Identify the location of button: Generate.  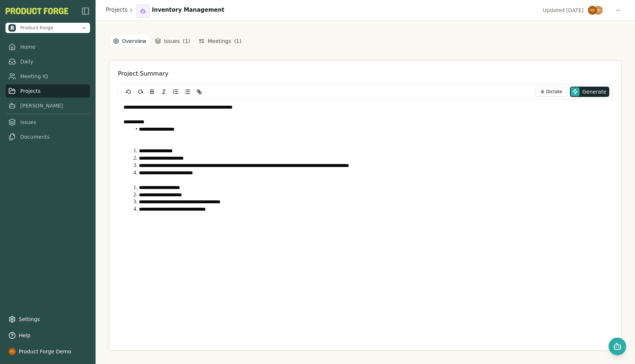
(589, 92).